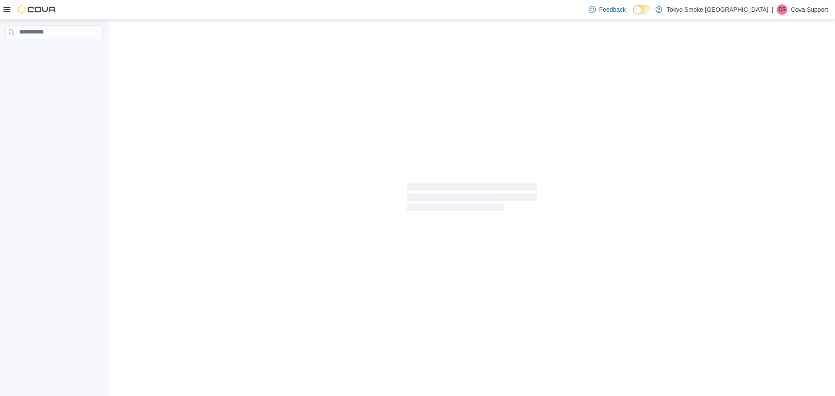 The image size is (835, 396). I want to click on img: Cova, so click(37, 10).